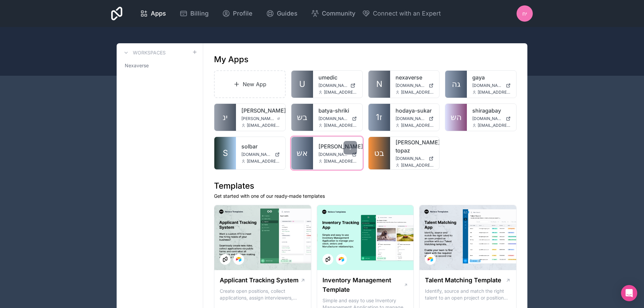 The height and width of the screenshot is (308, 644). I want to click on a: Community, so click(333, 13).